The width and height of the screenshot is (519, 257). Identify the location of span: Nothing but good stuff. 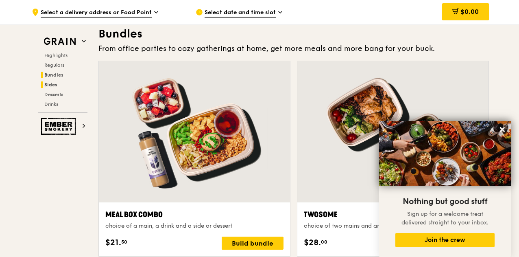
(445, 201).